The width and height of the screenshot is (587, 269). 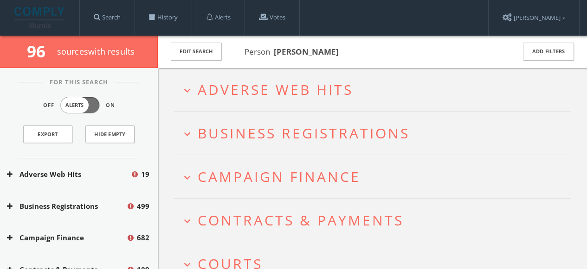 What do you see at coordinates (279, 177) in the screenshot?
I see `span: Campaign Finance` at bounding box center [279, 177].